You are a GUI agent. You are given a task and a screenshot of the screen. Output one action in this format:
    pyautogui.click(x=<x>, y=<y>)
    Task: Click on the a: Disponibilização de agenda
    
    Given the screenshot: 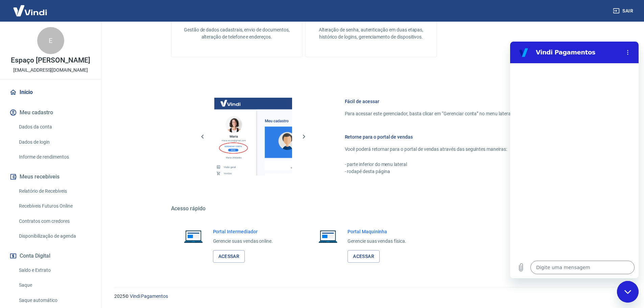 What is the action you would take?
    pyautogui.click(x=55, y=236)
    